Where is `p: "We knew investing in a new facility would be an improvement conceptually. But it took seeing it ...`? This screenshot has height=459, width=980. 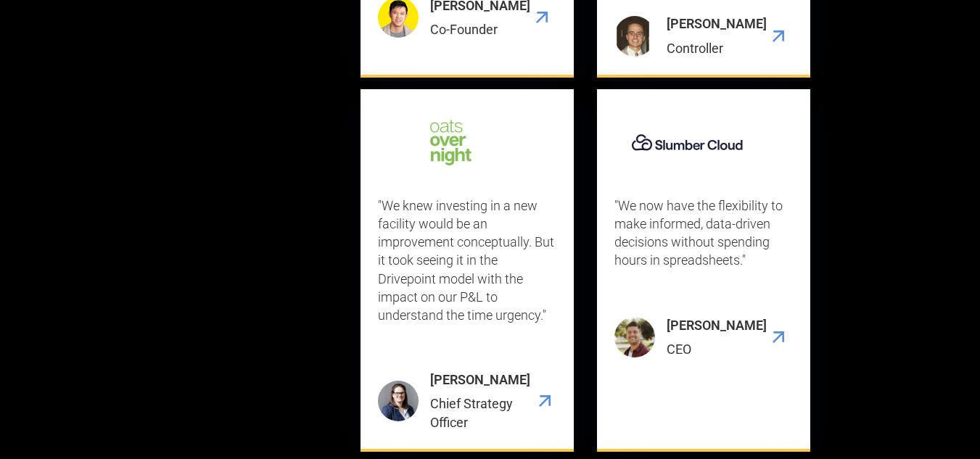 p: "We knew investing in a new facility would be an improvement conceptually. But it took seeing it ... is located at coordinates (468, 261).